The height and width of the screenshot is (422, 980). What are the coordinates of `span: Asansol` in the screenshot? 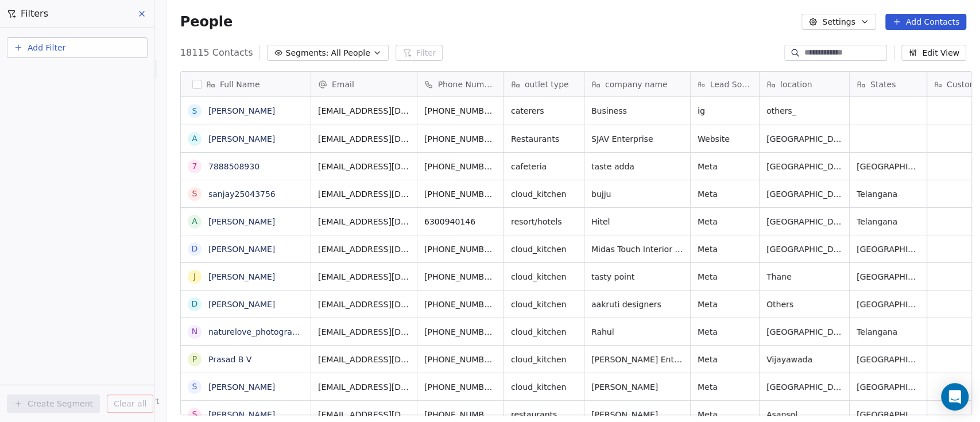 It's located at (804, 415).